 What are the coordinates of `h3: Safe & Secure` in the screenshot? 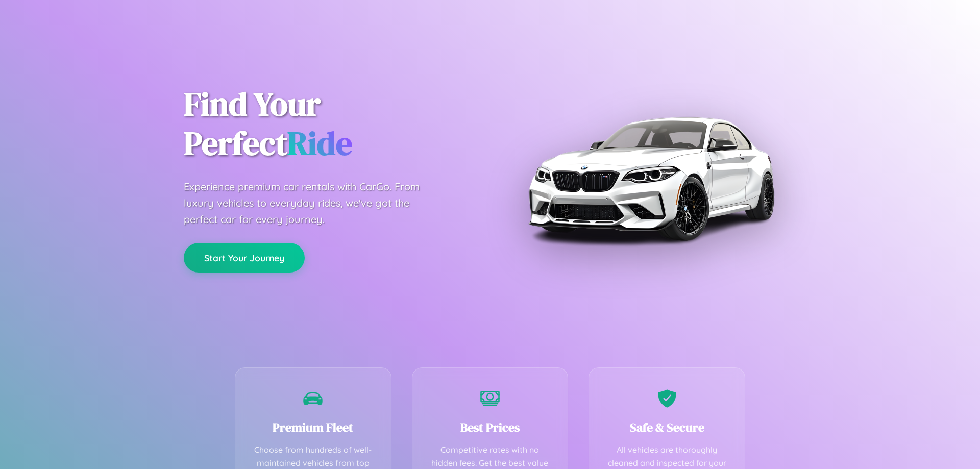 It's located at (667, 427).